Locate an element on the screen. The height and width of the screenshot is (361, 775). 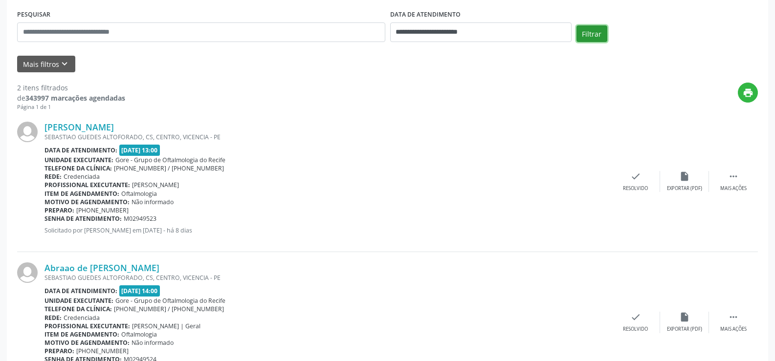
button: Mais filtroskeyboard_arrow_down is located at coordinates (46, 64).